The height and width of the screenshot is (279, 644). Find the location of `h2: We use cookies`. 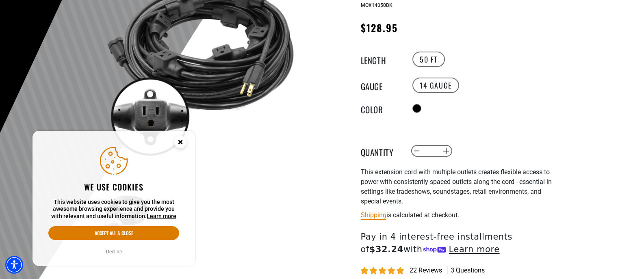

h2: We use cookies is located at coordinates (114, 187).